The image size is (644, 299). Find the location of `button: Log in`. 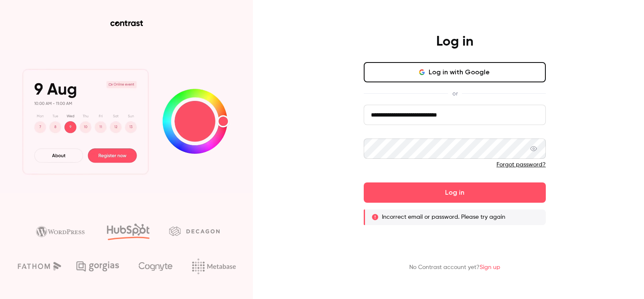

button: Log in is located at coordinates (455, 192).